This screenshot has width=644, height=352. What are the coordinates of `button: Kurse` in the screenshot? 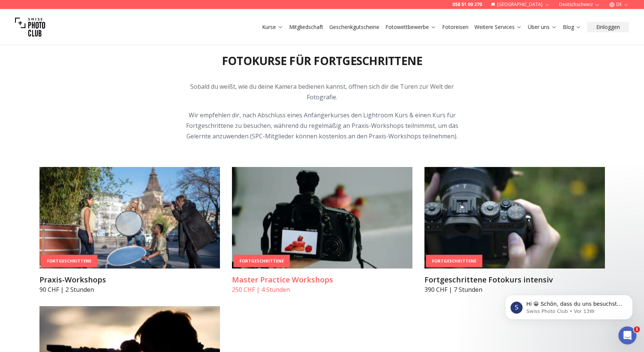 It's located at (272, 27).